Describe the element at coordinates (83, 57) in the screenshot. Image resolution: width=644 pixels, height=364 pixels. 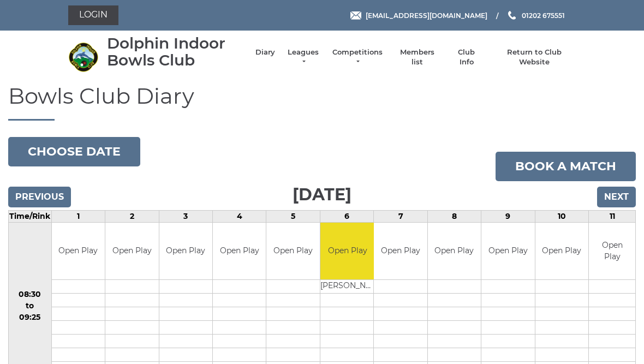
I see `img: Dolphin Indoor Bowls Club` at that location.